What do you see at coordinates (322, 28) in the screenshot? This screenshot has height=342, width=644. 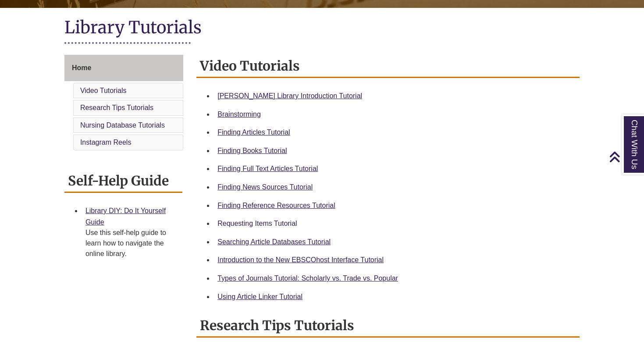 I see `h1: Library Tutorials` at bounding box center [322, 28].